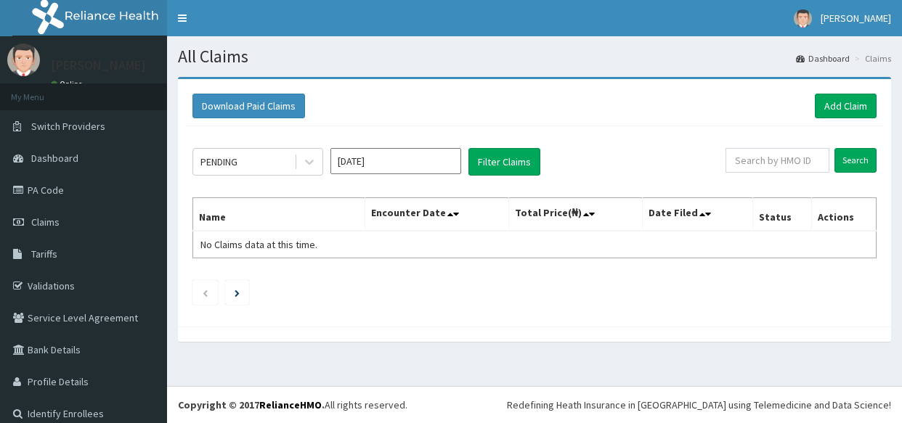 This screenshot has height=423, width=902. I want to click on a: Add Claim, so click(845, 106).